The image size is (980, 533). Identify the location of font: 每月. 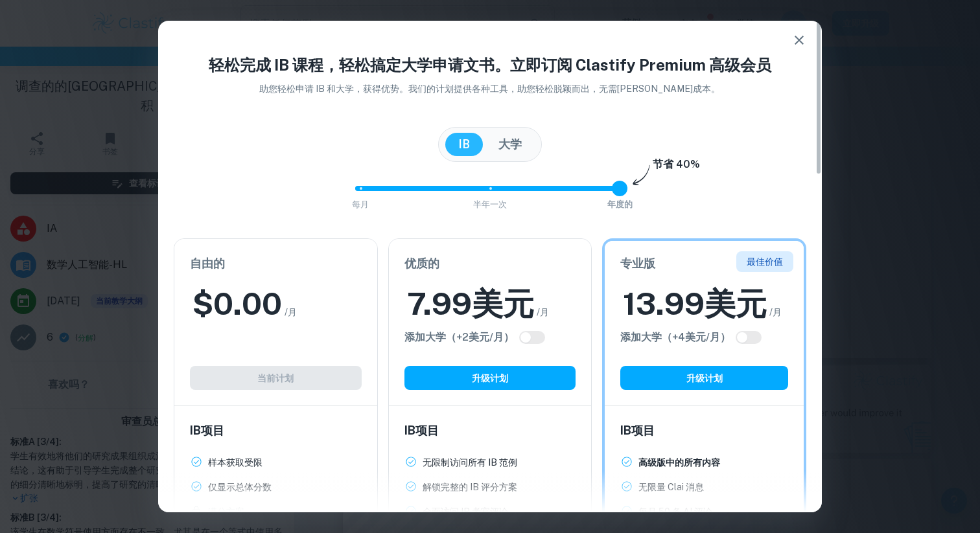
(360, 204).